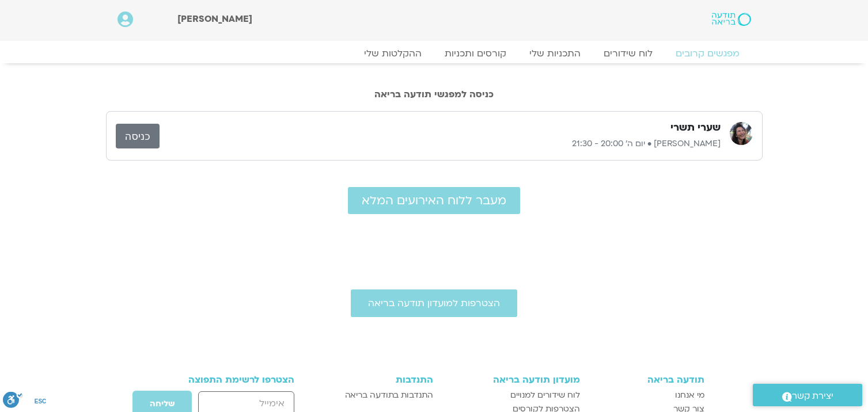 This screenshot has height=412, width=868. I want to click on img: מירה רגב, so click(741, 134).